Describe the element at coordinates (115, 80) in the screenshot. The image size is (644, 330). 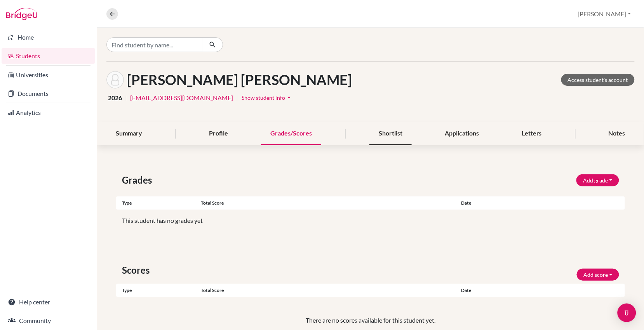
I see `img: Samiksha Sandeep DESAI's avatar` at that location.